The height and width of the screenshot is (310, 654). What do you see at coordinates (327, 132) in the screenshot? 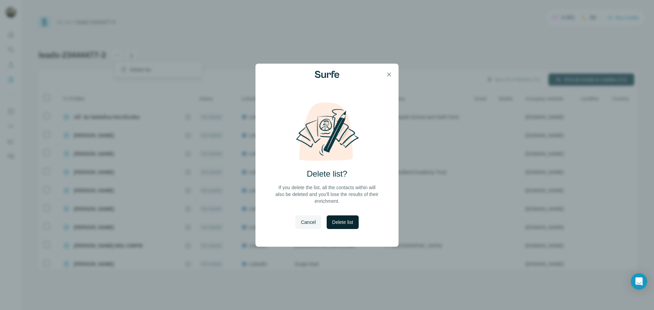
I see `img: delete-list` at bounding box center [327, 132].